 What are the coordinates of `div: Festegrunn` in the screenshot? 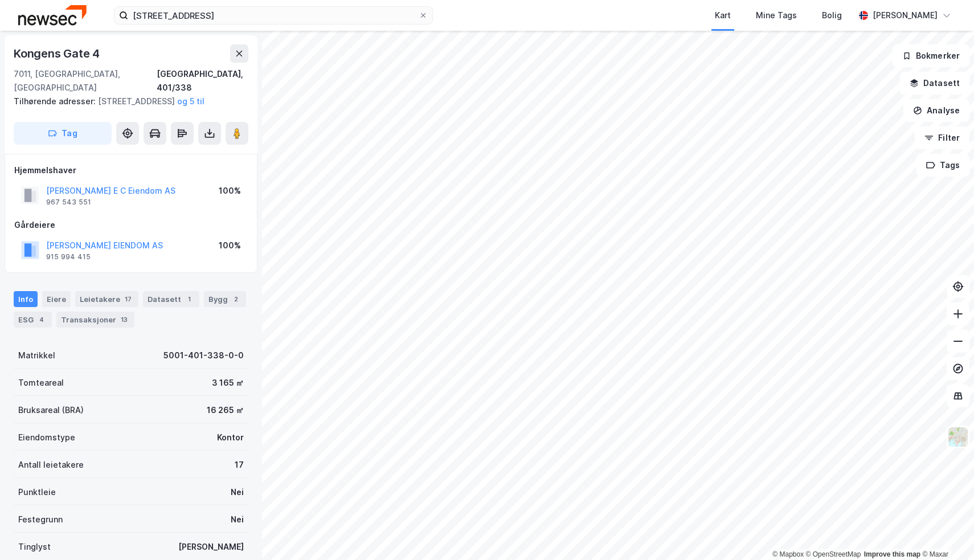 It's located at (40, 519).